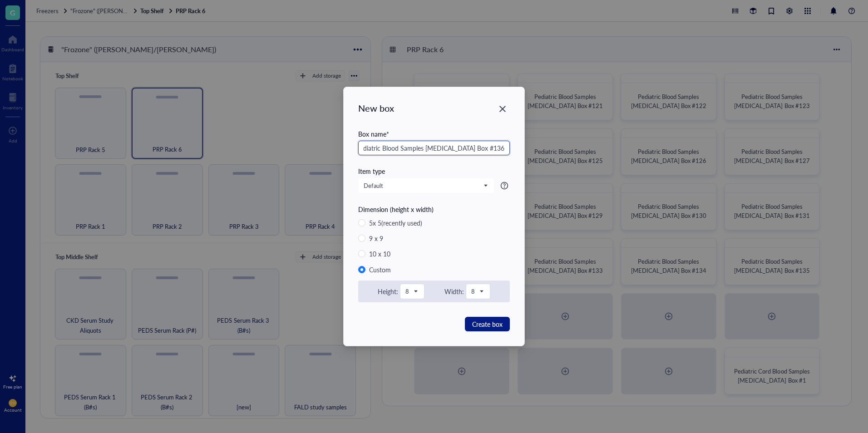 The height and width of the screenshot is (433, 868). I want to click on div: New box, so click(376, 108).